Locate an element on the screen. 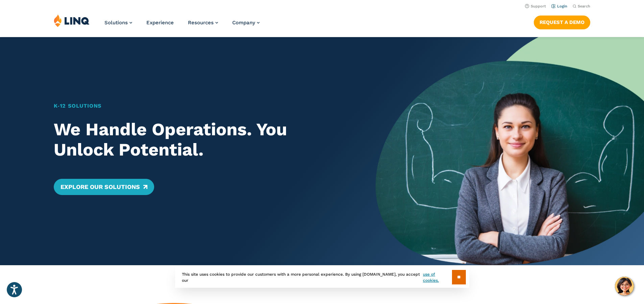 The height and width of the screenshot is (304, 644). span: Experience is located at coordinates (160, 23).